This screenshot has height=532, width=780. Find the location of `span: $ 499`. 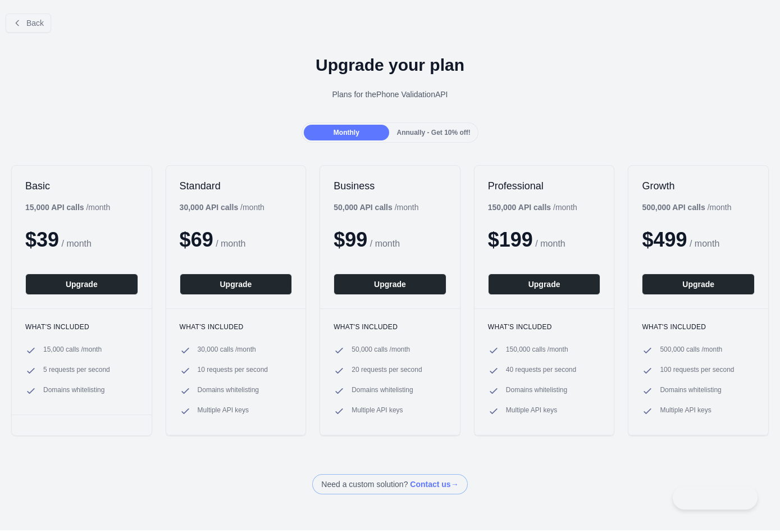

span: $ 499 is located at coordinates (664, 239).